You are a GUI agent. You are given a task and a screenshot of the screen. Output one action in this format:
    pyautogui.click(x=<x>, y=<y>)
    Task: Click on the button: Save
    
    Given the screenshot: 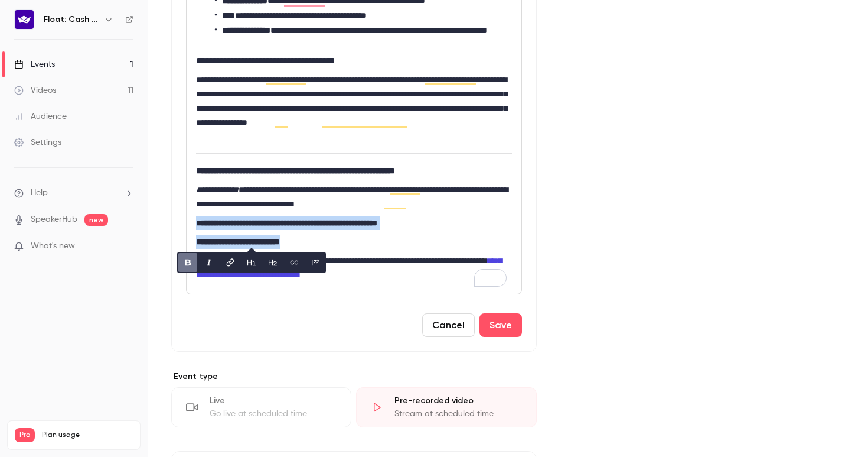 What is the action you would take?
    pyautogui.click(x=501, y=325)
    